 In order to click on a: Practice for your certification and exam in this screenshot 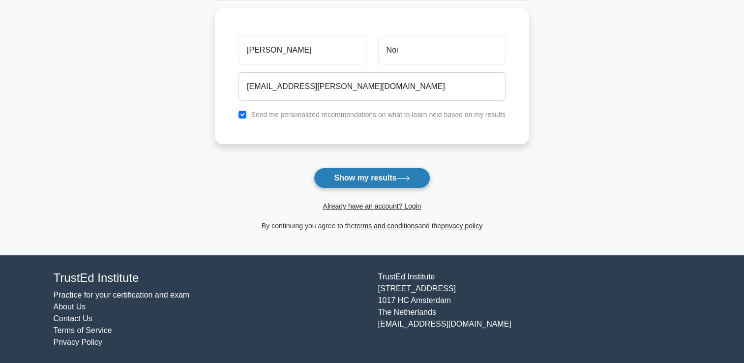, I will do `click(121, 295)`.